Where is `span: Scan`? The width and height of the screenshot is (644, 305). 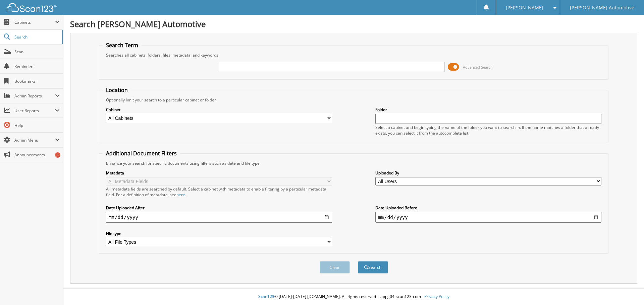 span: Scan is located at coordinates (37, 52).